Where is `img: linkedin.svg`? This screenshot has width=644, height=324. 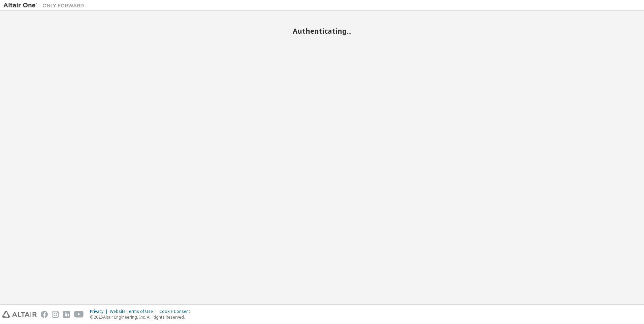 img: linkedin.svg is located at coordinates (66, 314).